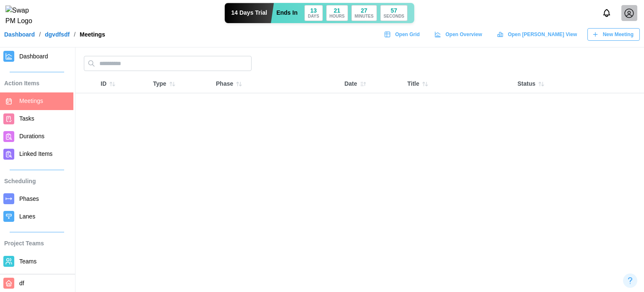 This screenshot has width=644, height=292. Describe the element at coordinates (250, 13) in the screenshot. I see `div: 14 Days Trial` at that location.